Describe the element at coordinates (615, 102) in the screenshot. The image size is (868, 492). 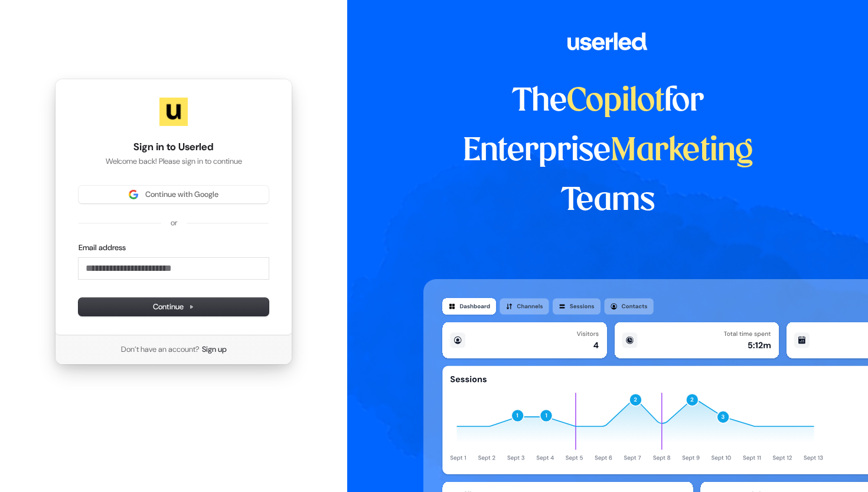
I see `span: Copilot` at that location.